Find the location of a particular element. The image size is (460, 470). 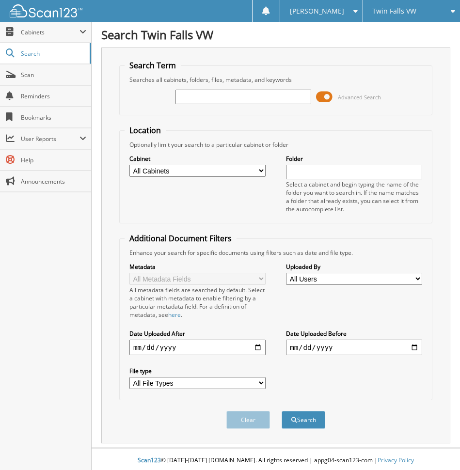

span: Announcements is located at coordinates (53, 181).